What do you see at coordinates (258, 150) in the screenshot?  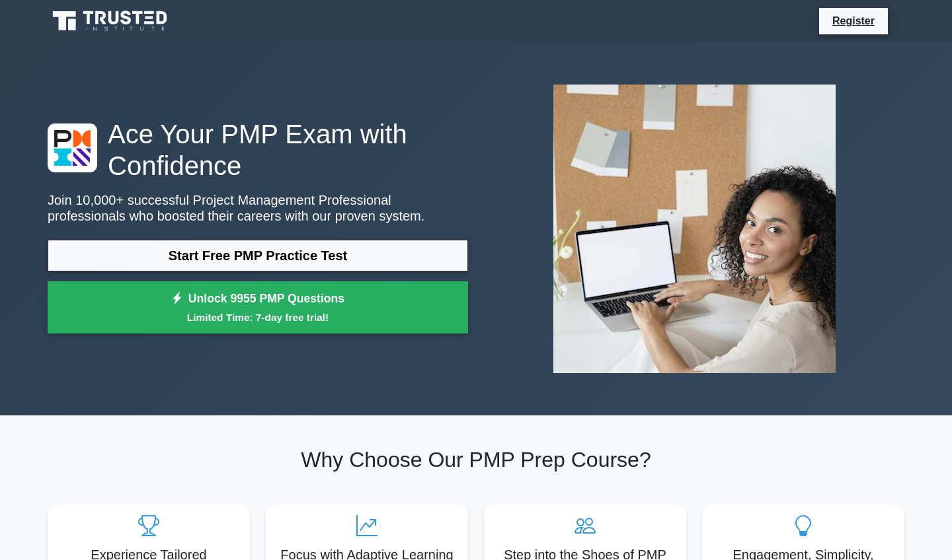 I see `h1: Ace Your PMP Exam with Confidence` at bounding box center [258, 150].